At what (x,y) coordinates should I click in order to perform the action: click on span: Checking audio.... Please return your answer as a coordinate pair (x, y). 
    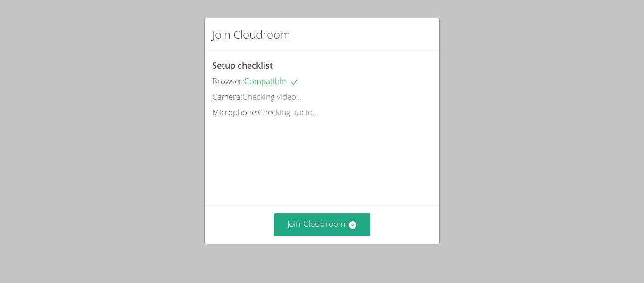
    Looking at the image, I should click on (288, 112).